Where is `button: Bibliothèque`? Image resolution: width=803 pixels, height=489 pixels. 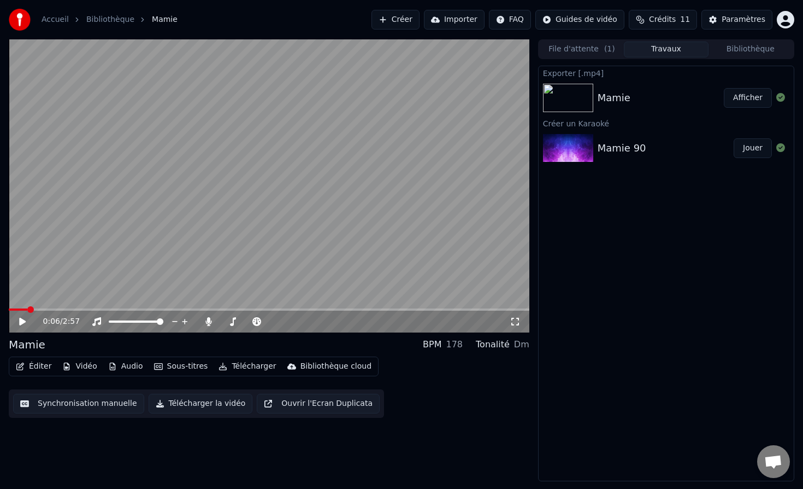 button: Bibliothèque is located at coordinates (751, 49).